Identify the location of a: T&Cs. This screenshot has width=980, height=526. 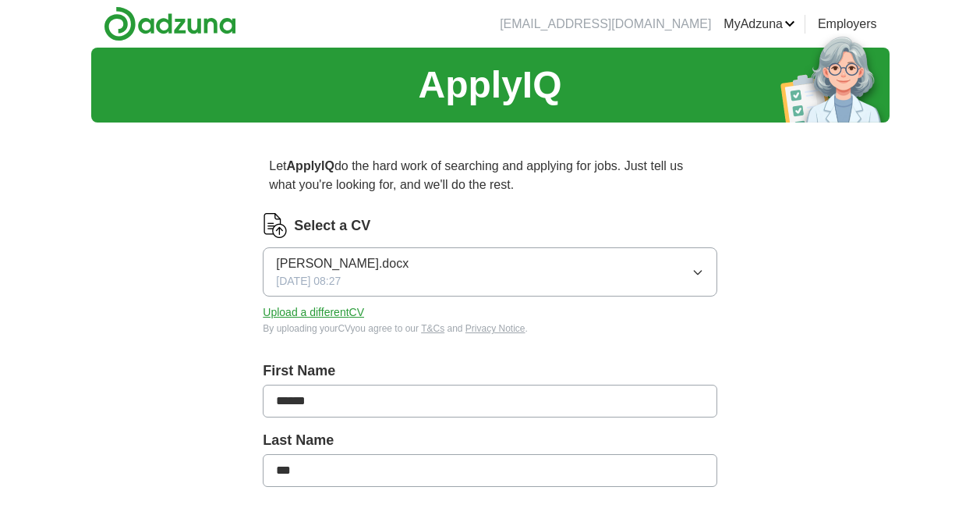
(433, 328).